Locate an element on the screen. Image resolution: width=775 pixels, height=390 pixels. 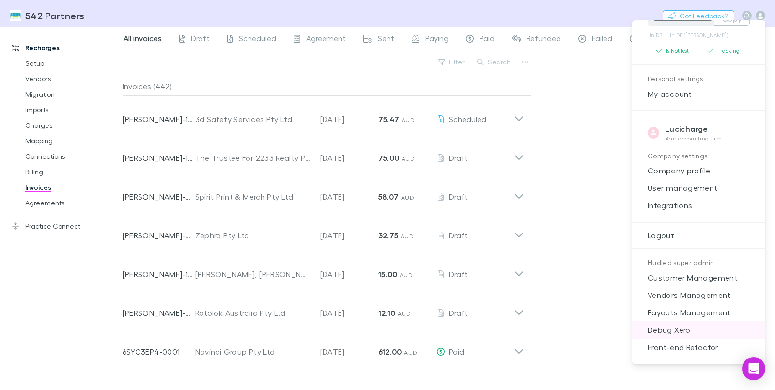
span: Vendors Management is located at coordinates (699, 295).